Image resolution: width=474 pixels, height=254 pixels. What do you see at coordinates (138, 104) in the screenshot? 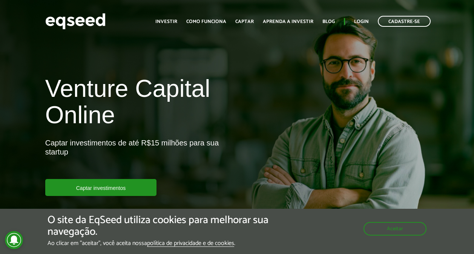
I see `h1: Venture Capital Online` at bounding box center [138, 104].